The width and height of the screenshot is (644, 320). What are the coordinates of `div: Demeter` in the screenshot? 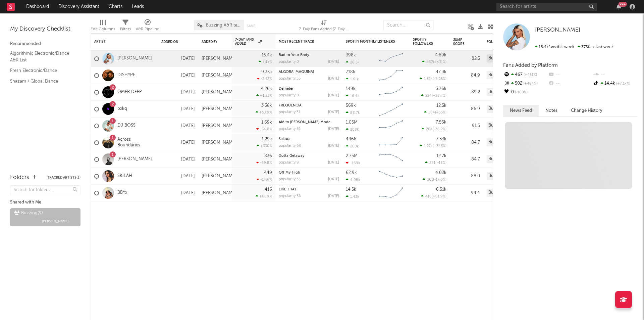 It's located at (309, 88).